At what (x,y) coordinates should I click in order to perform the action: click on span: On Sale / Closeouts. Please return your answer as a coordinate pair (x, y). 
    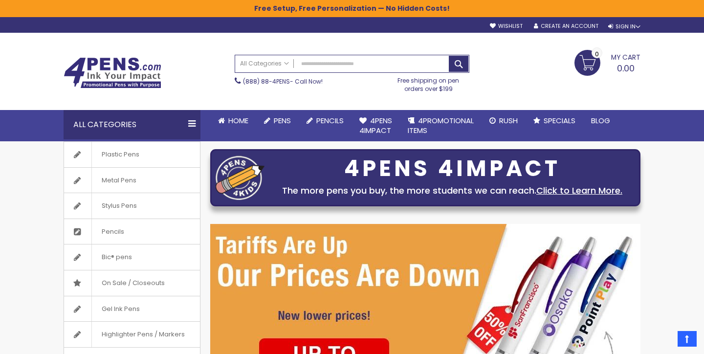
    Looking at the image, I should click on (133, 283).